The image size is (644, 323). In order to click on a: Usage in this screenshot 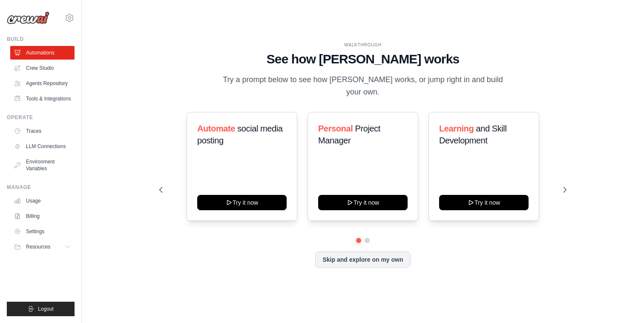, I will do `click(42, 201)`.